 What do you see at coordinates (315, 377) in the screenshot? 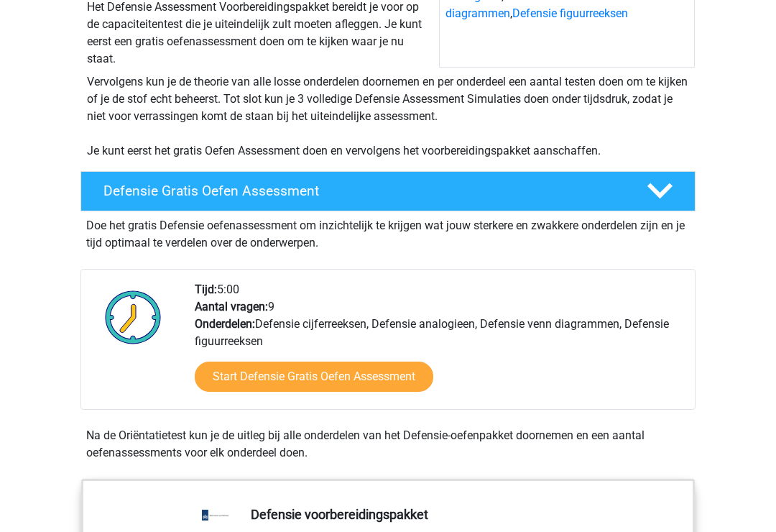
I see `a: Start Defensie Gratis Oefen Assessment` at bounding box center [315, 377].